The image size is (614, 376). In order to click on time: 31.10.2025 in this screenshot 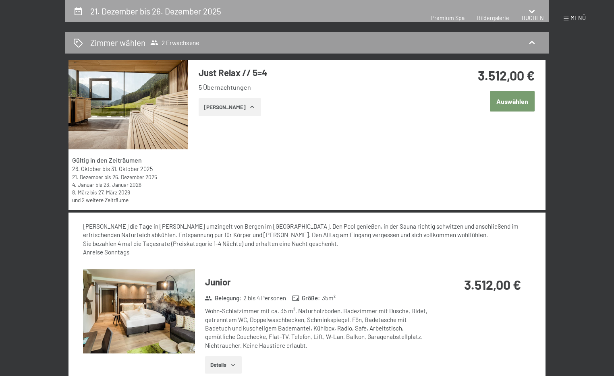, I will do `click(132, 169)`.